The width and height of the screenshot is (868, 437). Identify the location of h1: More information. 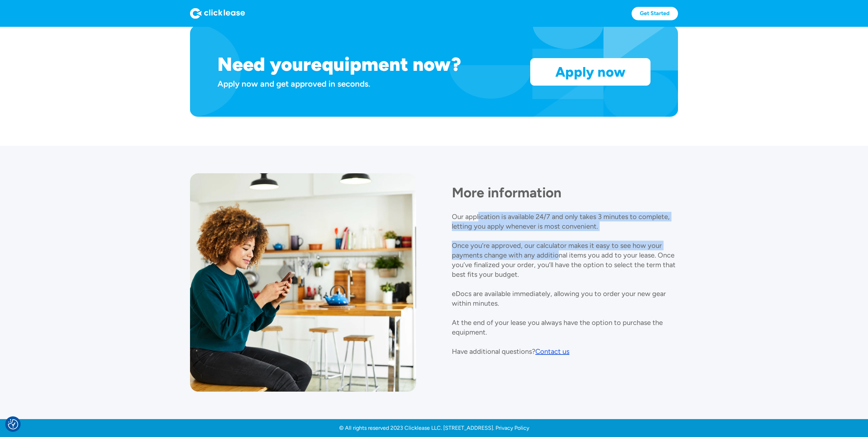
(565, 193).